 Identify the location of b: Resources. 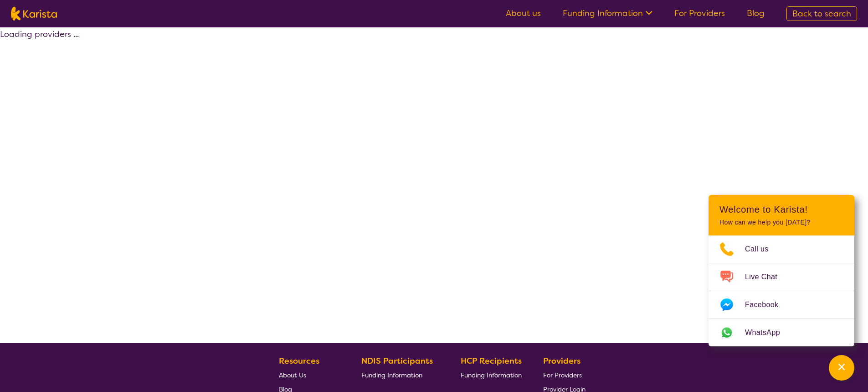
(299, 361).